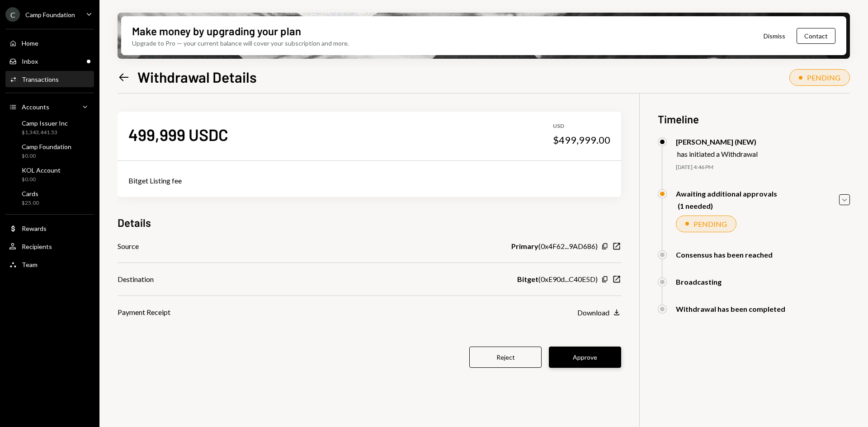 Image resolution: width=868 pixels, height=427 pixels. Describe the element at coordinates (727, 205) in the screenshot. I see `div: (1 needed)` at that location.